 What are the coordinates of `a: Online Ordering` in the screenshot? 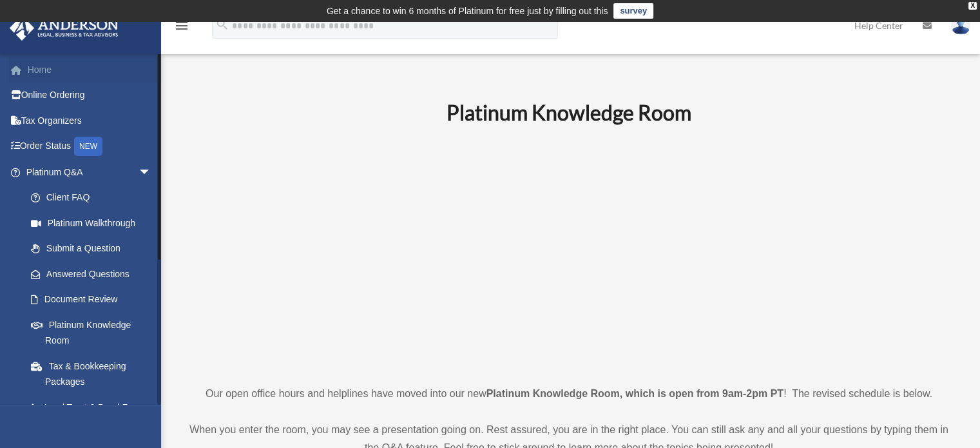 It's located at (89, 95).